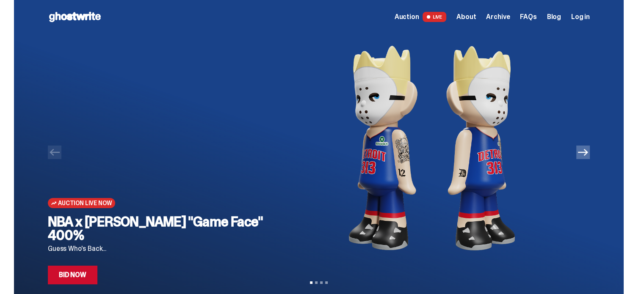  I want to click on a: Auction LIVE, so click(420, 17).